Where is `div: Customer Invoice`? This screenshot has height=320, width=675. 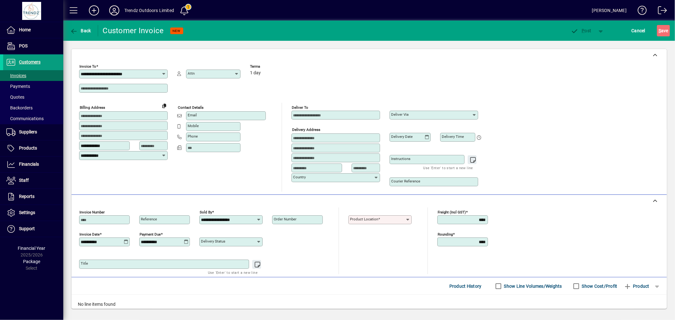
div: Customer Invoice is located at coordinates (133, 31).